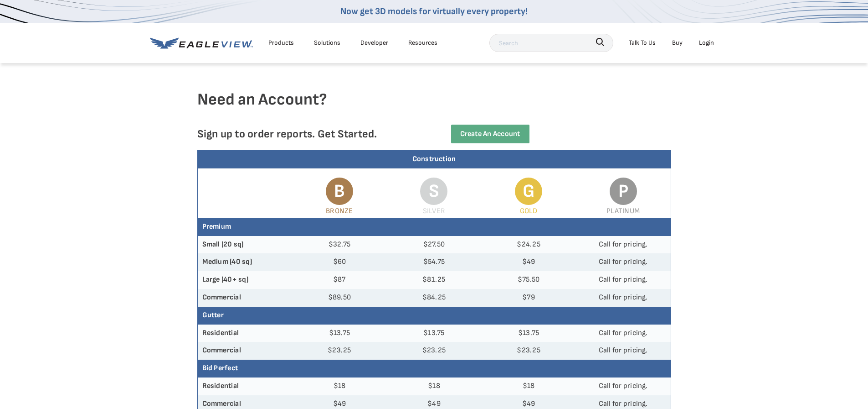 The height and width of the screenshot is (409, 868). I want to click on p: Sign up to order reports. Get Started., so click(308, 133).